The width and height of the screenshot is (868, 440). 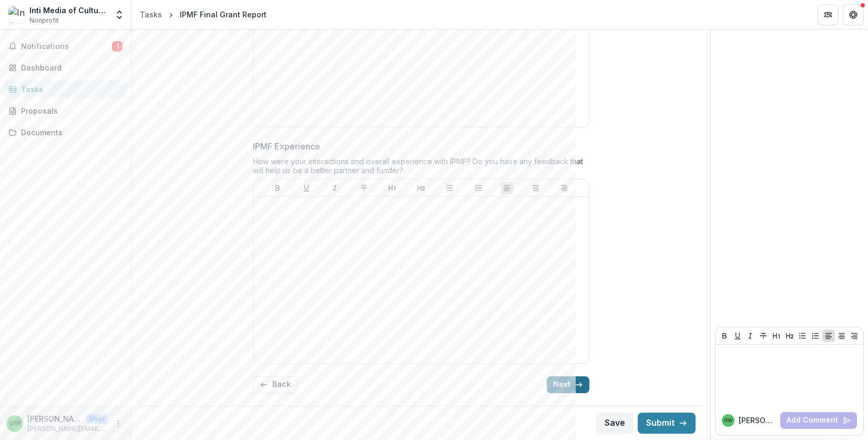 What do you see at coordinates (829, 15) in the screenshot?
I see `button: Partners` at bounding box center [829, 15].